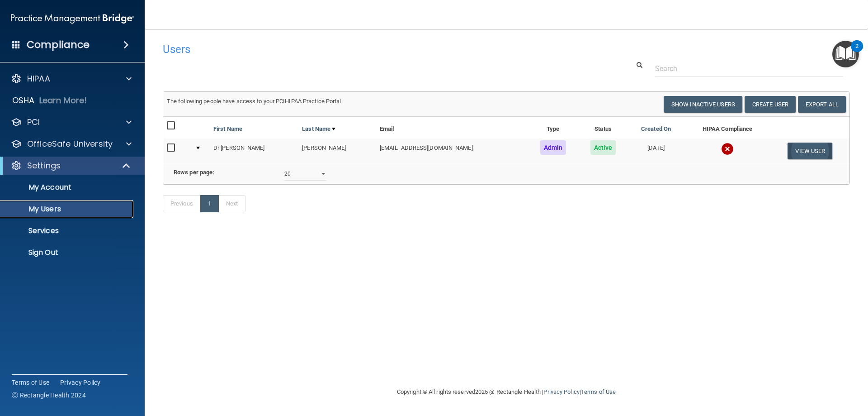  What do you see at coordinates (71, 165) in the screenshot?
I see `a: Settings` at bounding box center [71, 165].